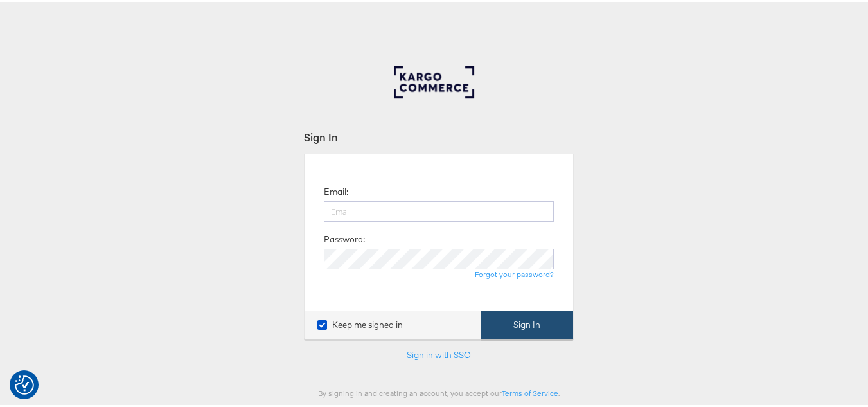 This screenshot has height=407, width=868. I want to click on label: Keep me signed in, so click(360, 322).